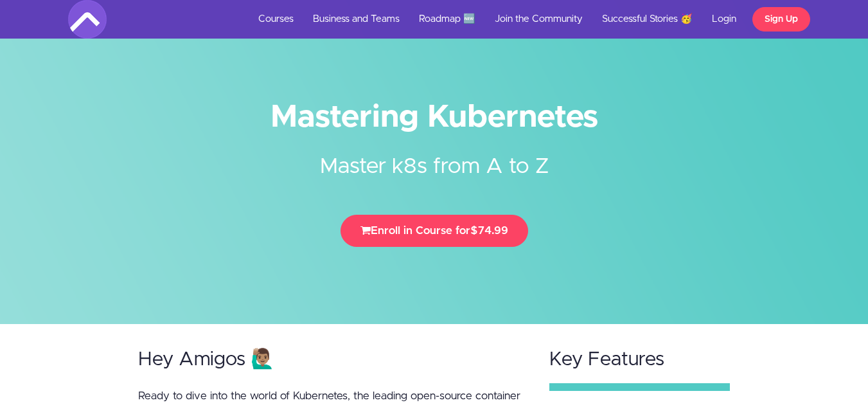 The height and width of the screenshot is (407, 868). I want to click on span: $74.99, so click(489, 231).